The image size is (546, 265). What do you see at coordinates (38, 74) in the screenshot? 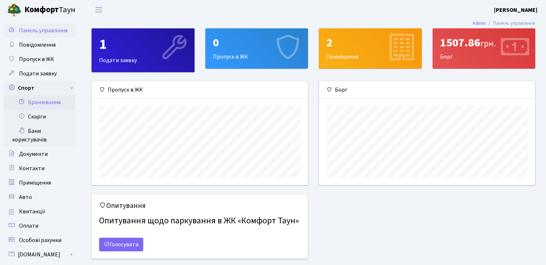
I see `span: Подати заявку` at bounding box center [38, 74].